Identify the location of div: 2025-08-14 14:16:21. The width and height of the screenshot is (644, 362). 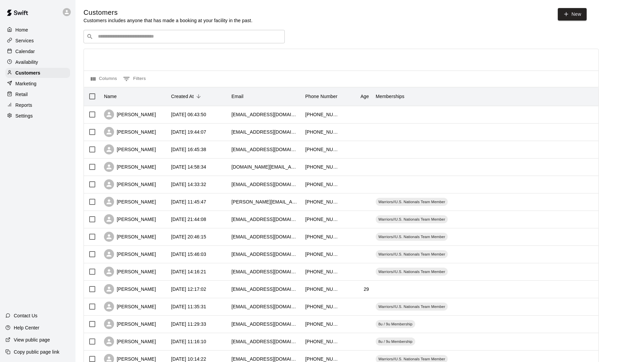
(189, 272).